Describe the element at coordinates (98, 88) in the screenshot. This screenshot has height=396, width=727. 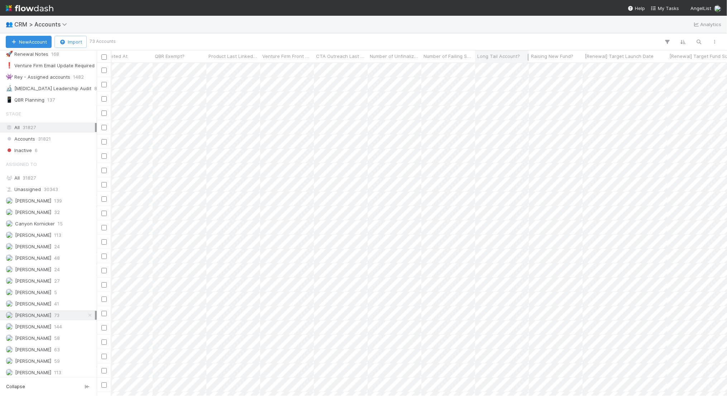
I see `span: 898` at that location.